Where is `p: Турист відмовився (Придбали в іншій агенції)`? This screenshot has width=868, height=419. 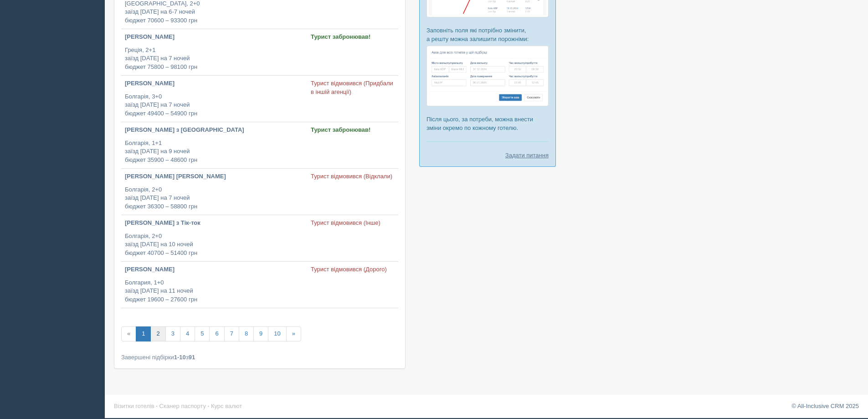
p: Турист відмовився (Придбали в іншій агенції) is located at coordinates (353, 87).